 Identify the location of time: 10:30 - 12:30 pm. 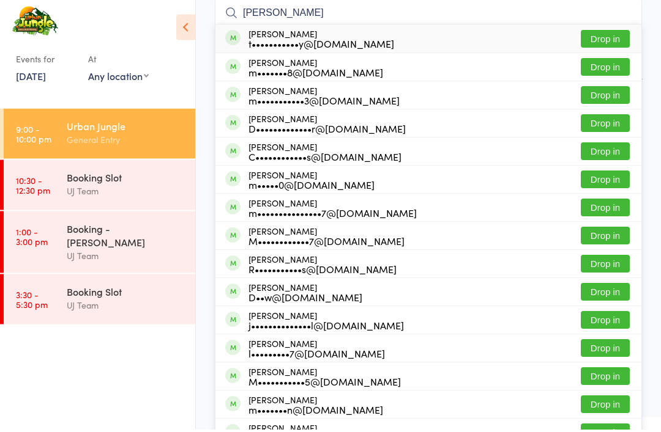
(33, 188).